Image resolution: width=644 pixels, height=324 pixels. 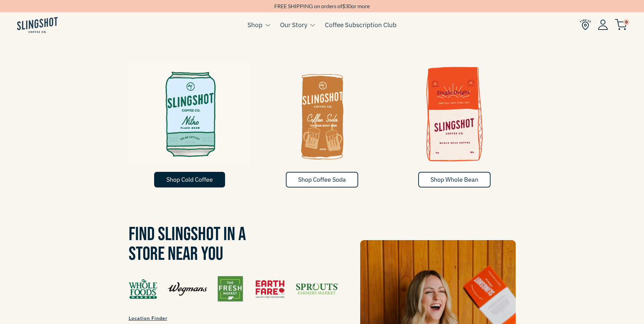 I want to click on span: Find Slingshot in a Store Near You, so click(x=187, y=244).